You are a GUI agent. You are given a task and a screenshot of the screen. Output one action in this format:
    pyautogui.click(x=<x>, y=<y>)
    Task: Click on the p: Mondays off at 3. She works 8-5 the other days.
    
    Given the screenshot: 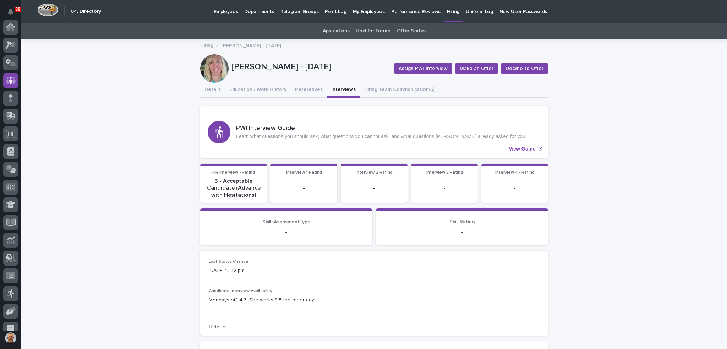 What is the action you would take?
    pyautogui.click(x=374, y=300)
    